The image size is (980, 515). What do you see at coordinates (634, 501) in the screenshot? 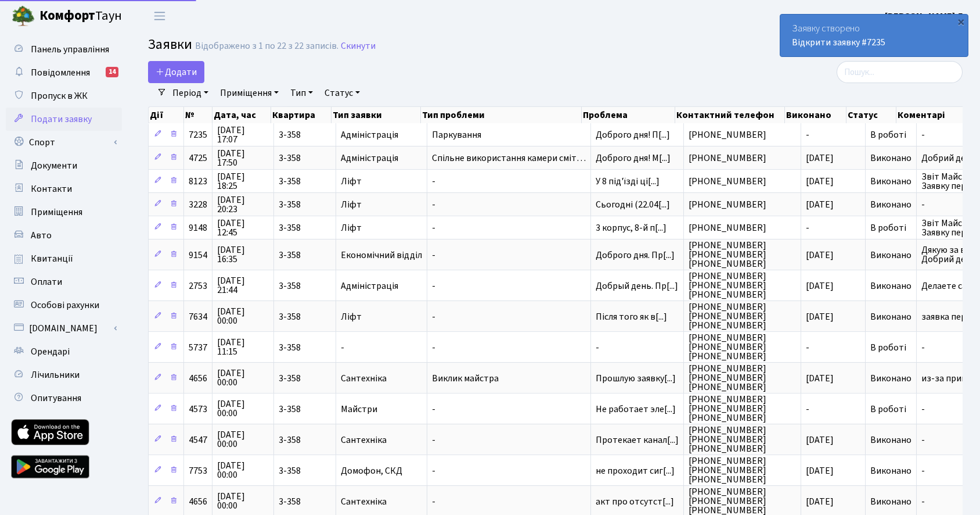
I see `span: акт про отсутст[...]` at bounding box center [634, 501].